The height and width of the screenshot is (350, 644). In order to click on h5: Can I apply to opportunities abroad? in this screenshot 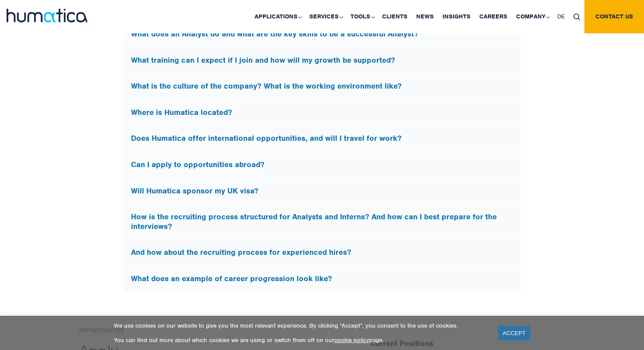, I will do `click(322, 165)`.